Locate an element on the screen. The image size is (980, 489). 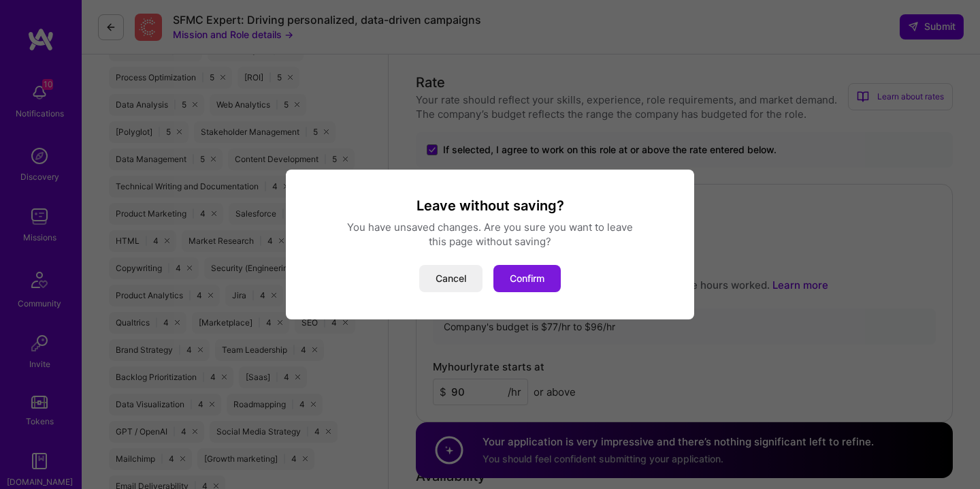
button: Cancel is located at coordinates (451, 279).